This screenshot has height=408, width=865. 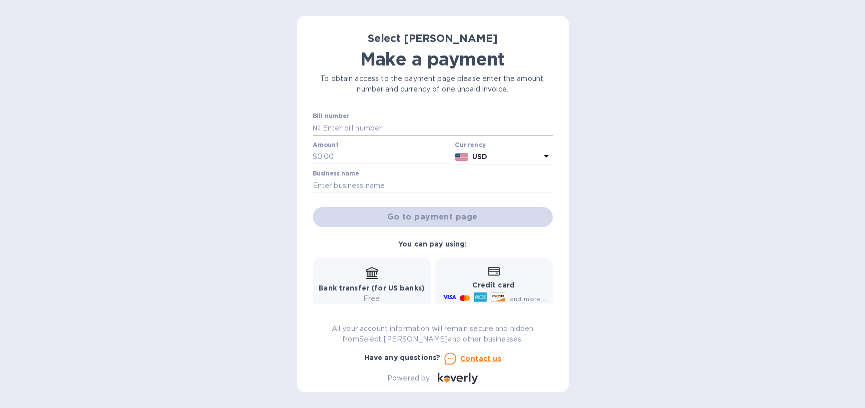 I want to click on input: 0.00, so click(x=384, y=157).